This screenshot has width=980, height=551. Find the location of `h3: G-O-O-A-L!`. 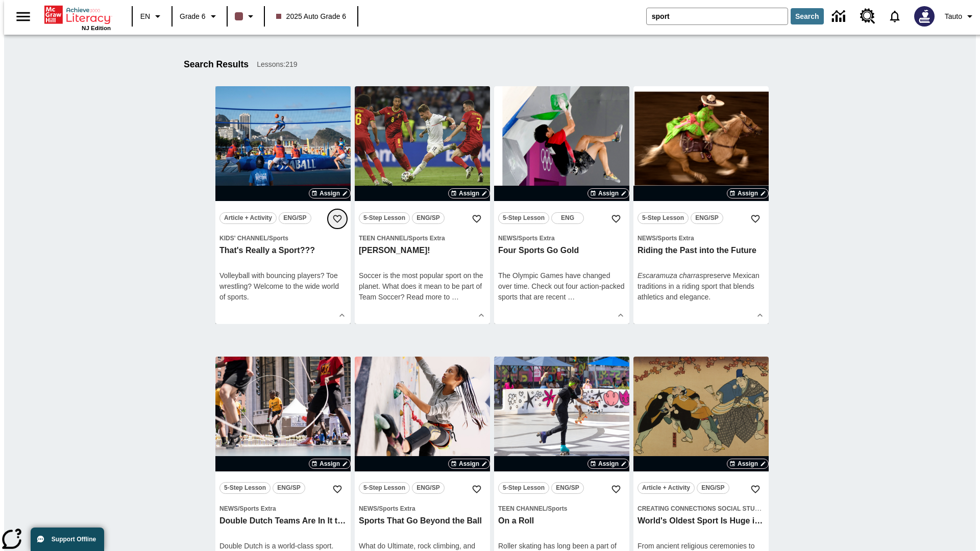

h3: G-O-O-A-L! is located at coordinates (422, 251).